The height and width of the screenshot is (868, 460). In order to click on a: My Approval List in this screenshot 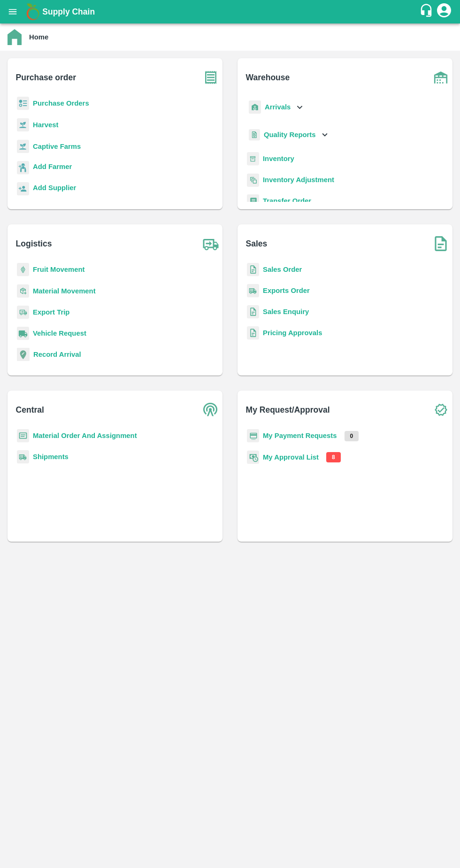, I will do `click(290, 458)`.